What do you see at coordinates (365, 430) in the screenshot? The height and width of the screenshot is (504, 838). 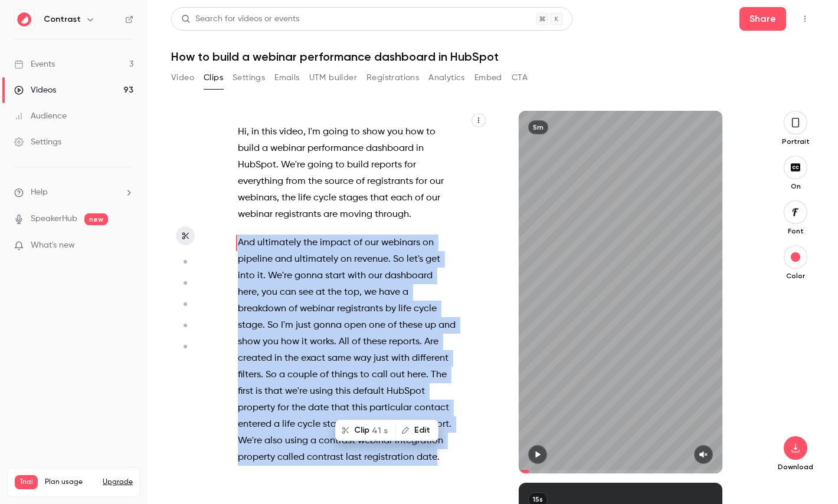 I see `button: Clip41 s` at bounding box center [365, 430].